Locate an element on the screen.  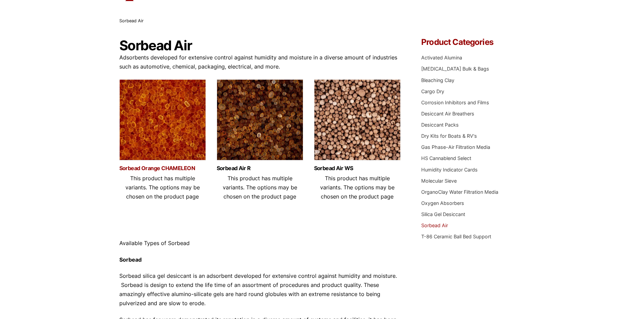
span: Sorbead Air is located at coordinates (132, 20).